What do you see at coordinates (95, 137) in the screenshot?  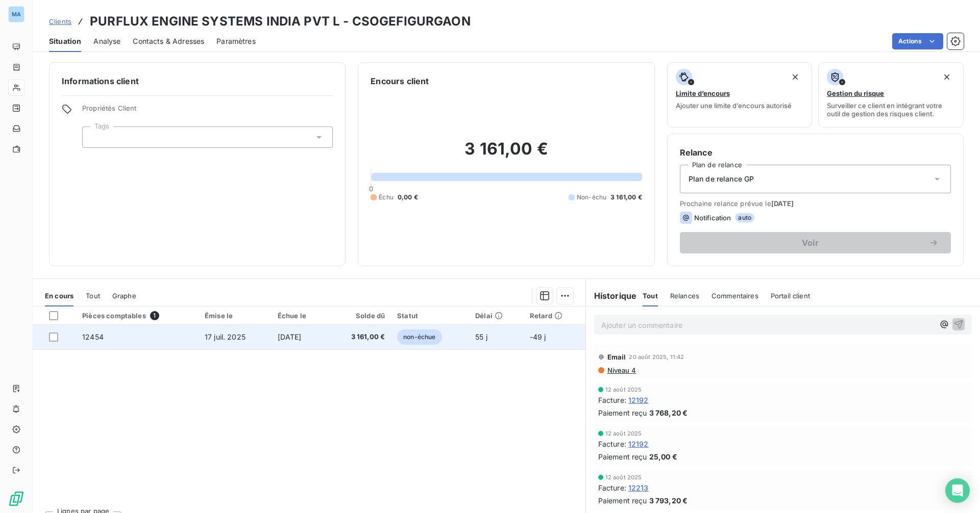 I see `input: Ajouter une valeur` at bounding box center [95, 137].